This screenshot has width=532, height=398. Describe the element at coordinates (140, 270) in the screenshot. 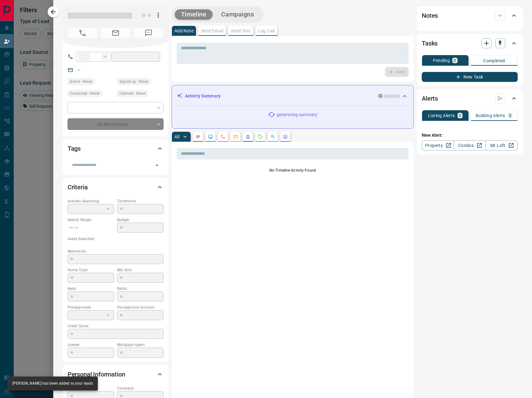

I see `p: Min Size:` at that location.